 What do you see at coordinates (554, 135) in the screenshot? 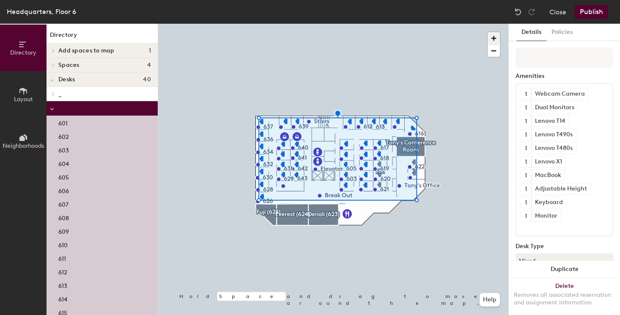
I see `div: Lenovo T490s` at bounding box center [554, 135].